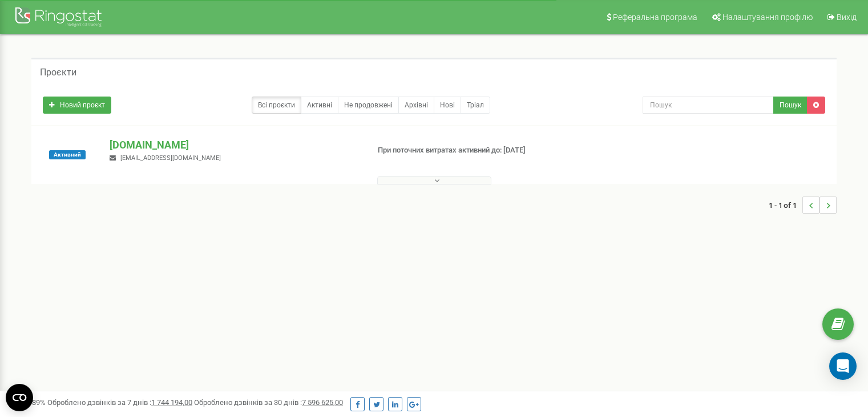  I want to click on span: Вихід, so click(847, 17).